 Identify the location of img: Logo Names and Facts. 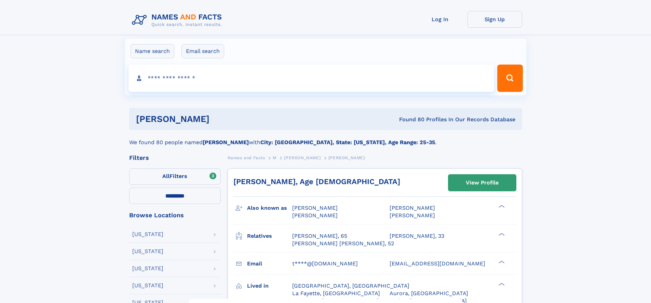
(178, 20).